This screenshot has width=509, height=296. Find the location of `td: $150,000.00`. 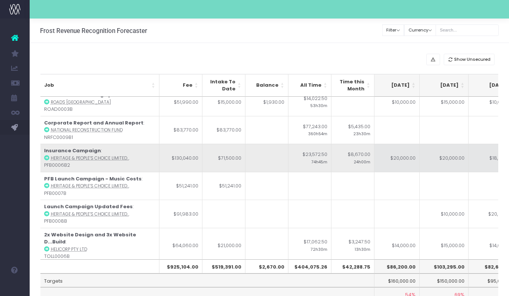

td: $150,000.00 is located at coordinates (444, 281).